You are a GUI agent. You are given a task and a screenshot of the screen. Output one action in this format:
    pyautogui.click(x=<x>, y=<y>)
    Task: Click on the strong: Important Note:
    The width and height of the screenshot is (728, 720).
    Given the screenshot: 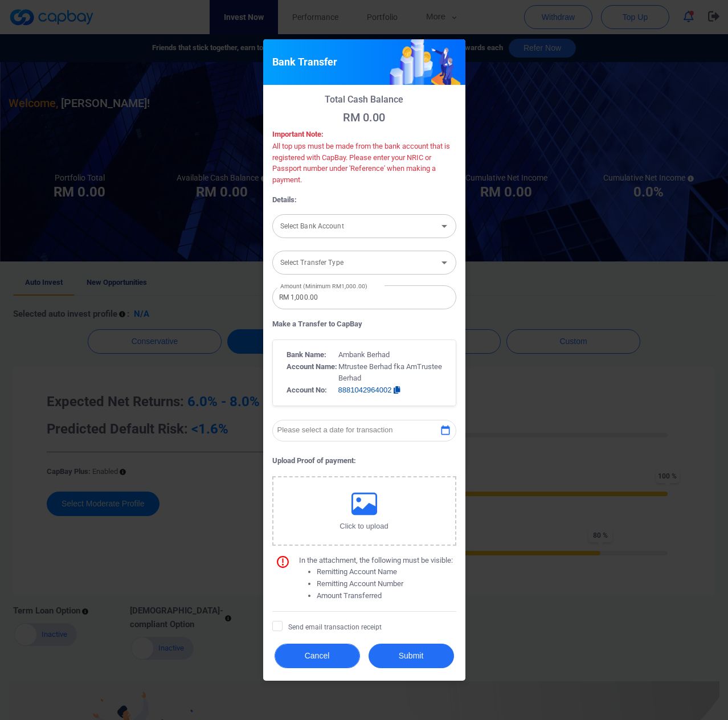 What is the action you would take?
    pyautogui.click(x=298, y=134)
    